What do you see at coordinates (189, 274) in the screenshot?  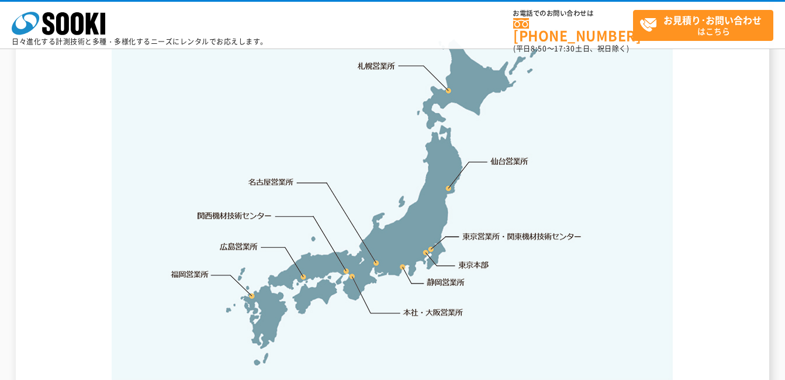 I see `a: 福岡営業所` at bounding box center [189, 274].